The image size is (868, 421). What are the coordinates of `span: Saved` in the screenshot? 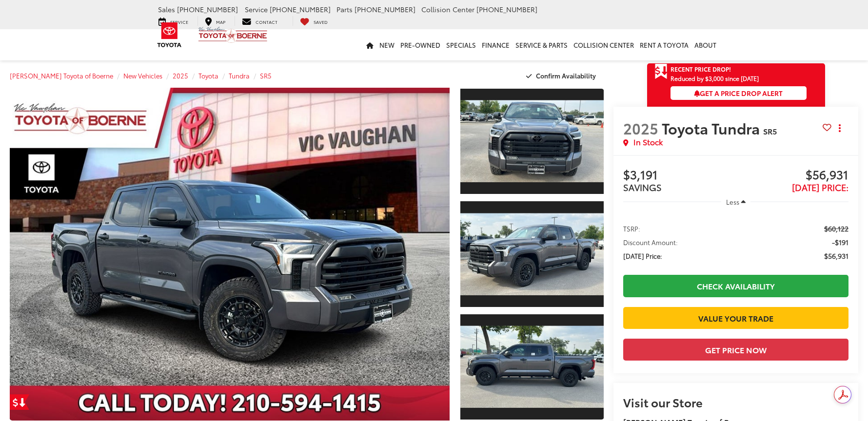 It's located at (320, 21).